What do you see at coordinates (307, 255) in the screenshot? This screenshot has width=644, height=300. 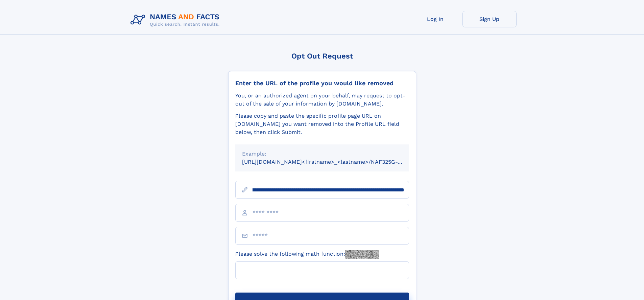 I see `label: Please solve the following math function:` at bounding box center [307, 255].